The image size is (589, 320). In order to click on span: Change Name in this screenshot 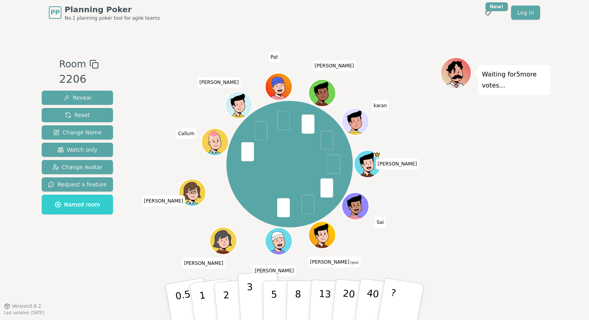, I will do `click(77, 132)`.